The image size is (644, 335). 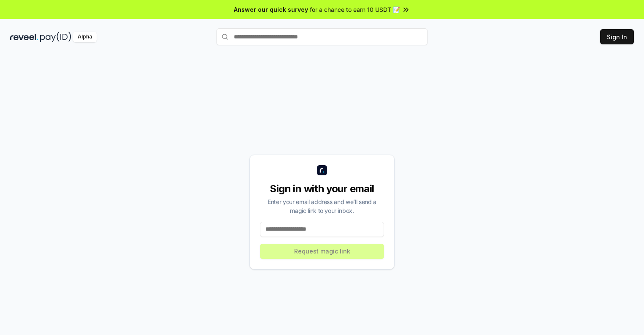 I want to click on button: Sign In, so click(x=617, y=37).